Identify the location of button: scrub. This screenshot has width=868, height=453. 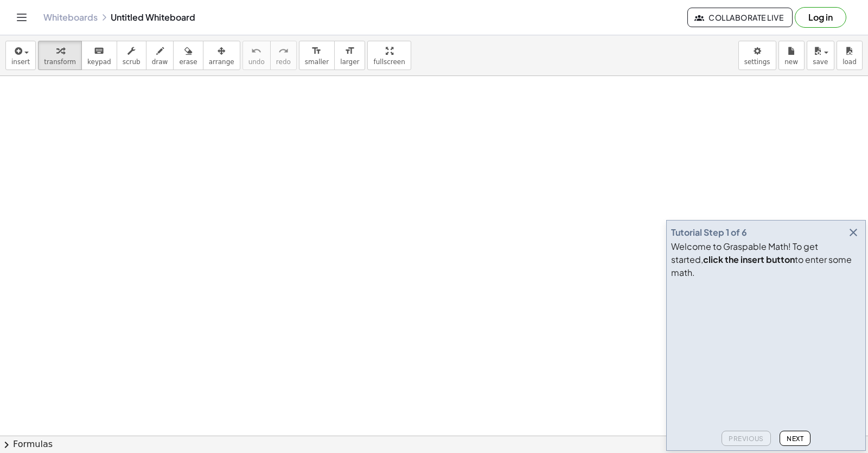
(131, 55).